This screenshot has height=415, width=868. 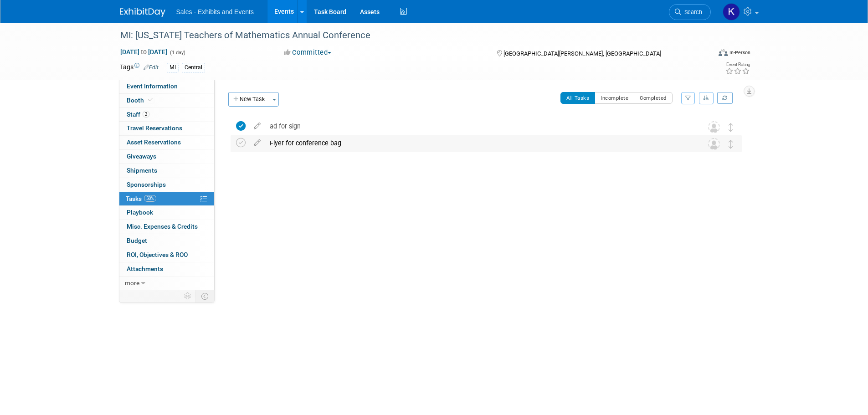 I want to click on span: ROI, Objectives & ROO, so click(x=157, y=255).